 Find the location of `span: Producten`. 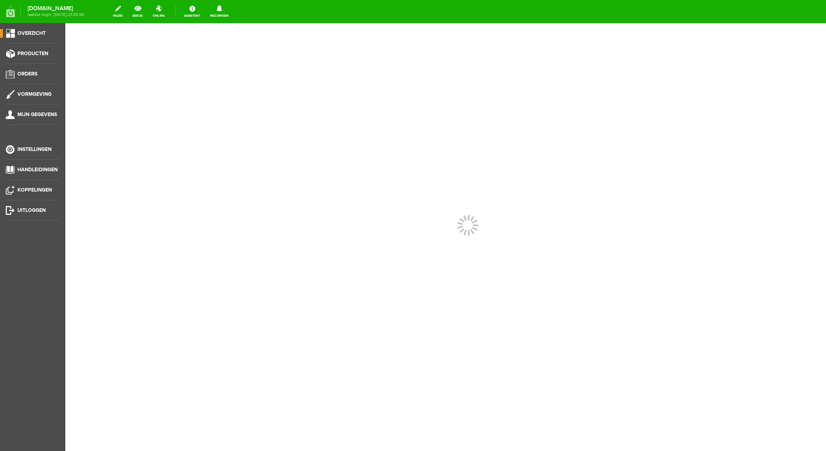

span: Producten is located at coordinates (33, 53).